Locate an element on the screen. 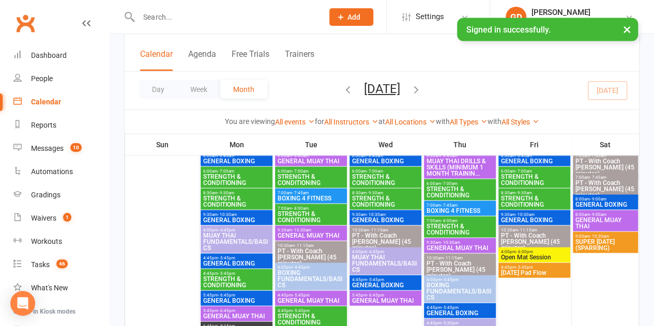 This screenshot has width=654, height=326. span: 8:00am is located at coordinates (605, 214).